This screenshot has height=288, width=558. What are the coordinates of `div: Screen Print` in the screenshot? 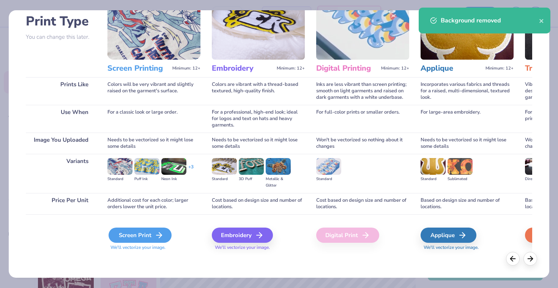 It's located at (140, 235).